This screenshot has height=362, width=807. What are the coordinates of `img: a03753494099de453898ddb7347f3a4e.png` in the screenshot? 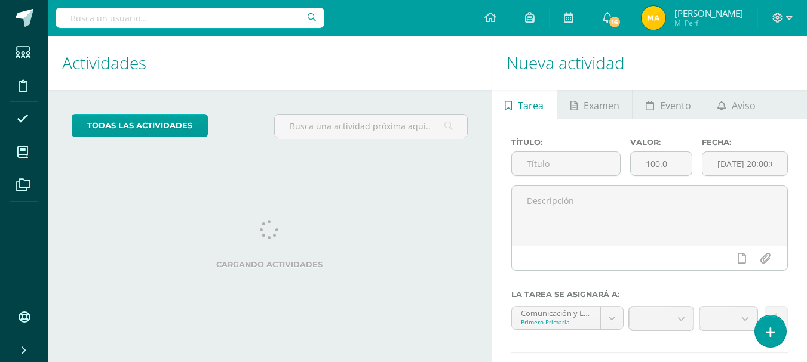 It's located at (653, 18).